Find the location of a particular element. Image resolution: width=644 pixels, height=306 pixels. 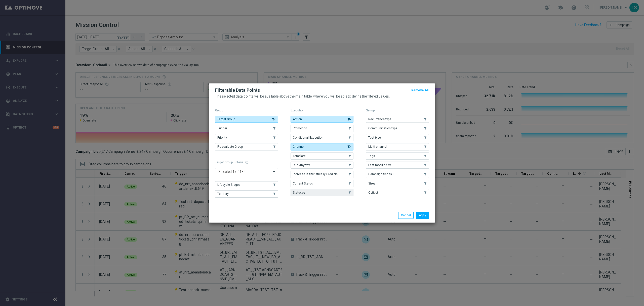

button: Campaign Series ID is located at coordinates (397, 174).